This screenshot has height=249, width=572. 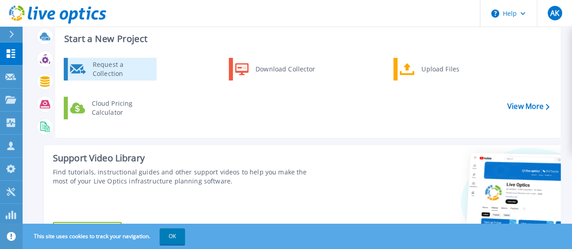 I want to click on button: OK, so click(x=172, y=237).